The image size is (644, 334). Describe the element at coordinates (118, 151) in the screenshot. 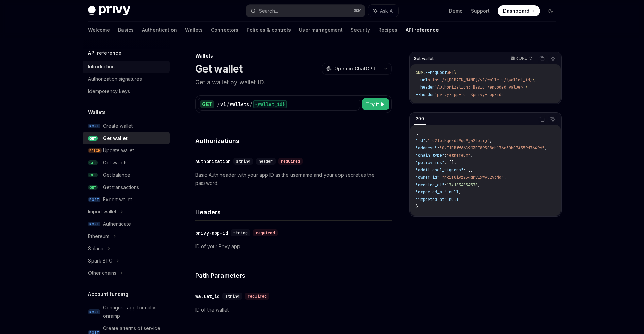

I see `div: Update wallet` at that location.